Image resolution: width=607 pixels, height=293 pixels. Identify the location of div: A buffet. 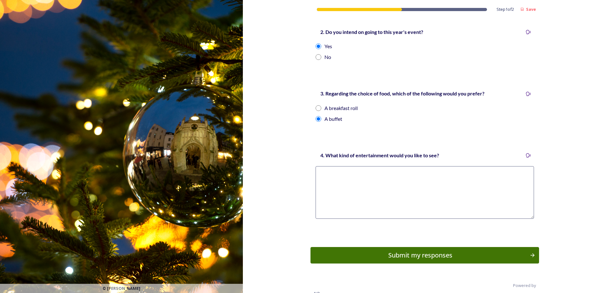
(333, 119).